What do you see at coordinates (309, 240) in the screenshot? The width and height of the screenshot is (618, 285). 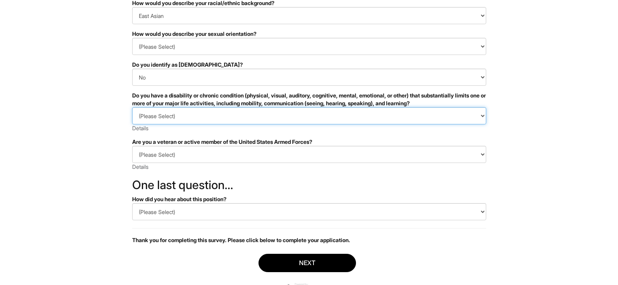 I see `p: Thank you for completing this survey. Please click below to complete your application.` at bounding box center [309, 240].